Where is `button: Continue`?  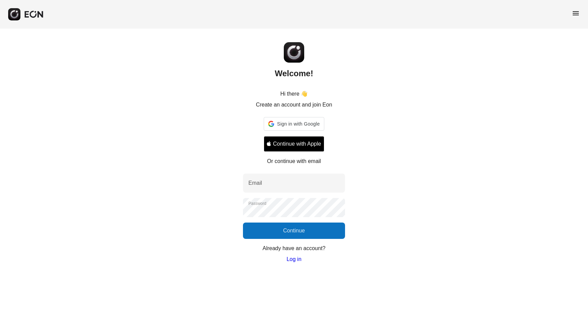
button: Continue is located at coordinates (294, 231).